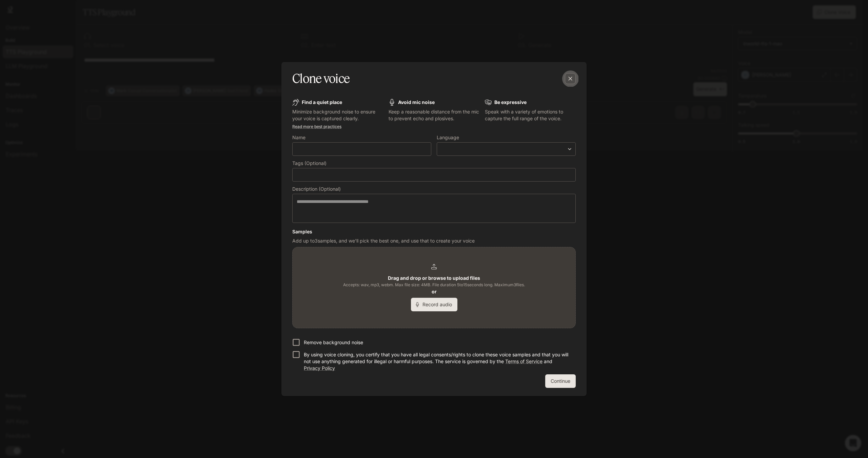 The image size is (868, 458). What do you see at coordinates (321, 79) in the screenshot?
I see `h5: Clone voice` at bounding box center [321, 79].